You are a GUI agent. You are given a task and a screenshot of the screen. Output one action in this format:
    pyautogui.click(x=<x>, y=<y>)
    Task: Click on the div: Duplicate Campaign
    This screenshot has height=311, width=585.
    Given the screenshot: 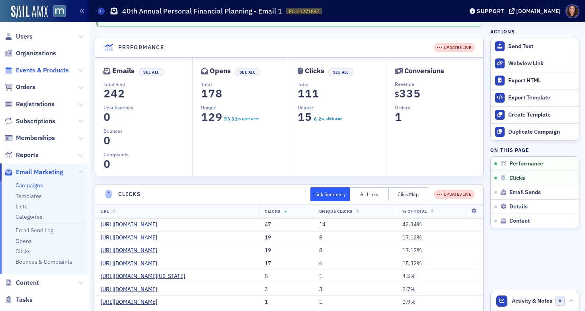 What is the action you would take?
    pyautogui.click(x=541, y=132)
    